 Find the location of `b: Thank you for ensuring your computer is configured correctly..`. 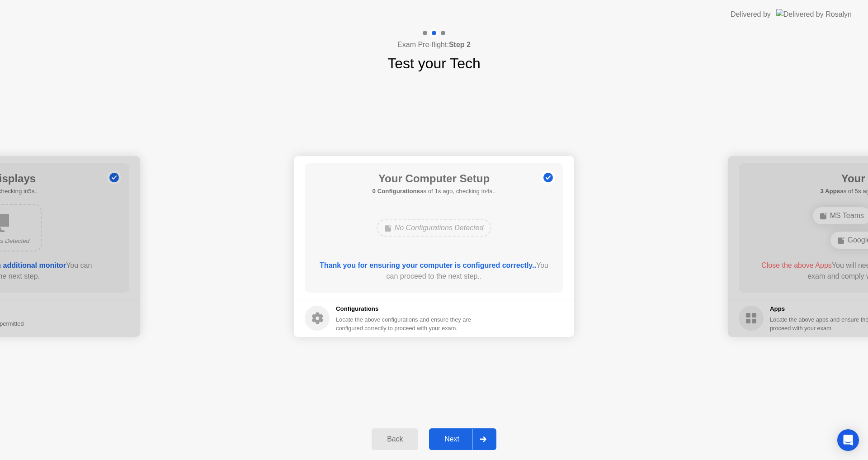

b: Thank you for ensuring your computer is configured correctly.. is located at coordinates (428, 265).